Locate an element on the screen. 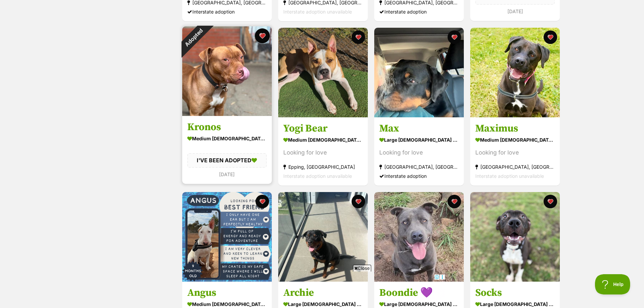  img: Boondie 💜 is located at coordinates (419, 237).